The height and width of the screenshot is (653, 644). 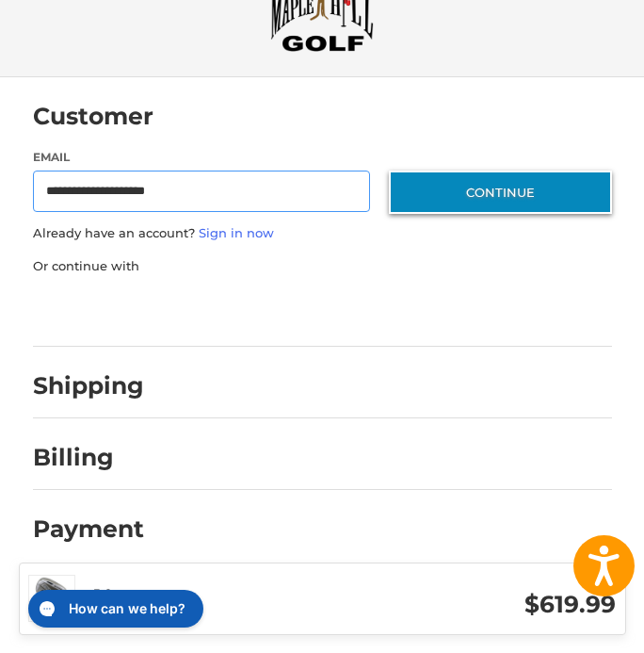 I want to click on h2: Shipping, so click(x=89, y=385).